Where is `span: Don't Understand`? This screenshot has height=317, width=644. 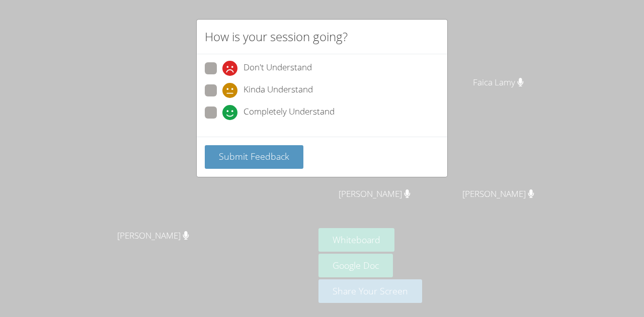 span: Don't Understand is located at coordinates (278, 69).